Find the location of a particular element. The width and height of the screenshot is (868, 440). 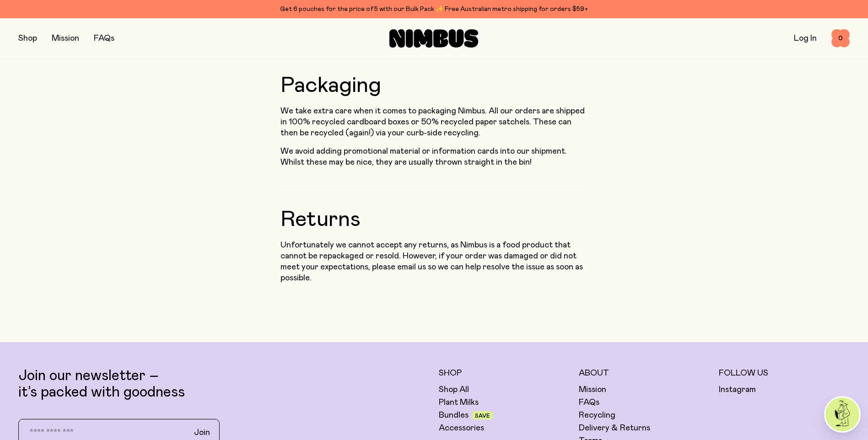

p: Unfortunately we cannot accept any returns, as Nimbus is a food product that cannot be repackaged... is located at coordinates (434, 262).